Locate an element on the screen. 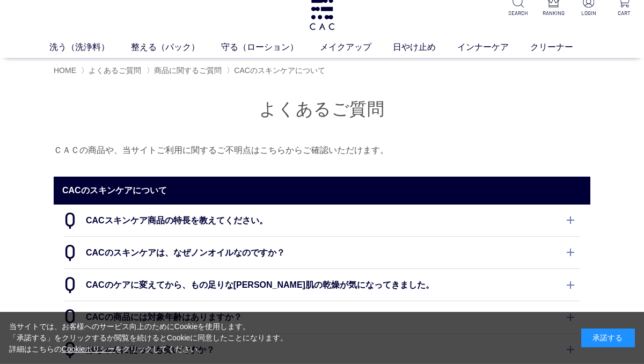 Image resolution: width=644 pixels, height=364 pixels. dt: CACの商品には対象年齢はありますか？ is located at coordinates (322, 317).